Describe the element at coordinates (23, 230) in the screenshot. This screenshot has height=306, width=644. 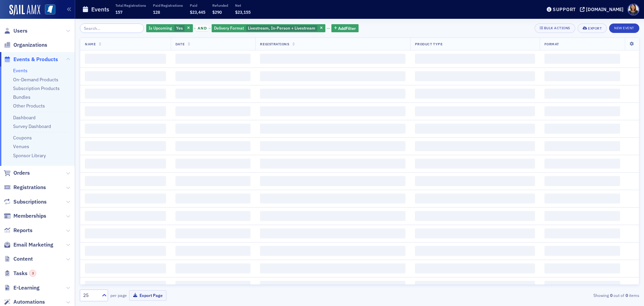
I see `span: Reports` at that location.